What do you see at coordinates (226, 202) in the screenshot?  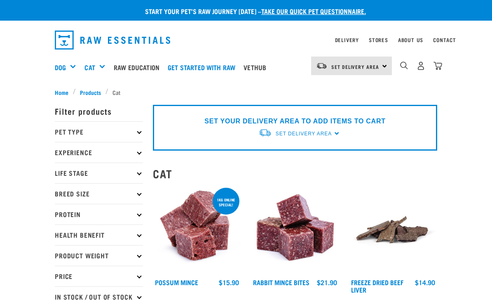 I see `div: 1kg online special!` at bounding box center [226, 202].